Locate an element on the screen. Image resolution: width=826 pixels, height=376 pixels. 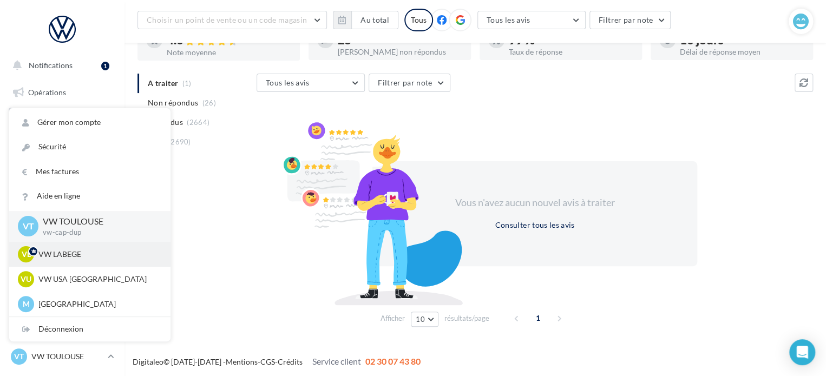
a: Visibilité en ligne is located at coordinates (62, 147).